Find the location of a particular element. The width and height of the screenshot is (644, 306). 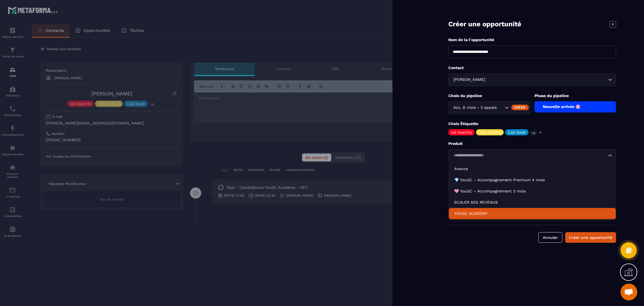

p: Avance is located at coordinates (532, 169).